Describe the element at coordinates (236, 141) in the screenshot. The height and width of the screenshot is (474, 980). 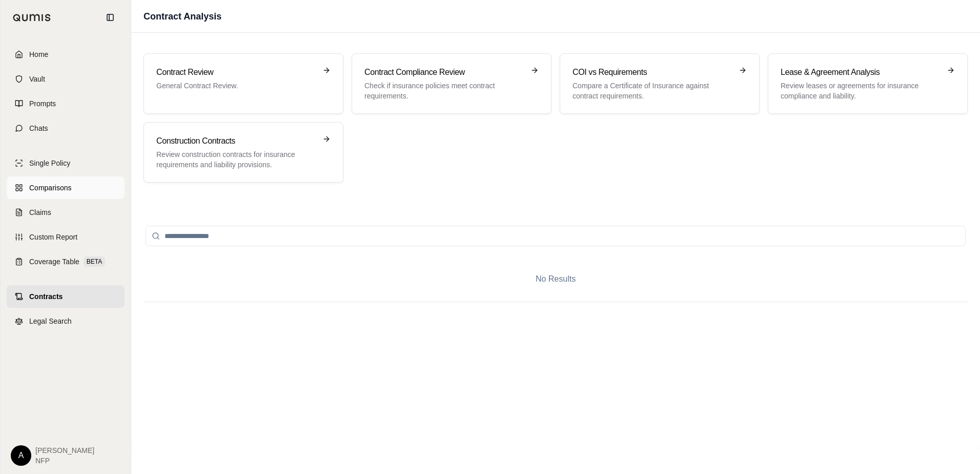
I see `h3: Construction Contracts` at that location.